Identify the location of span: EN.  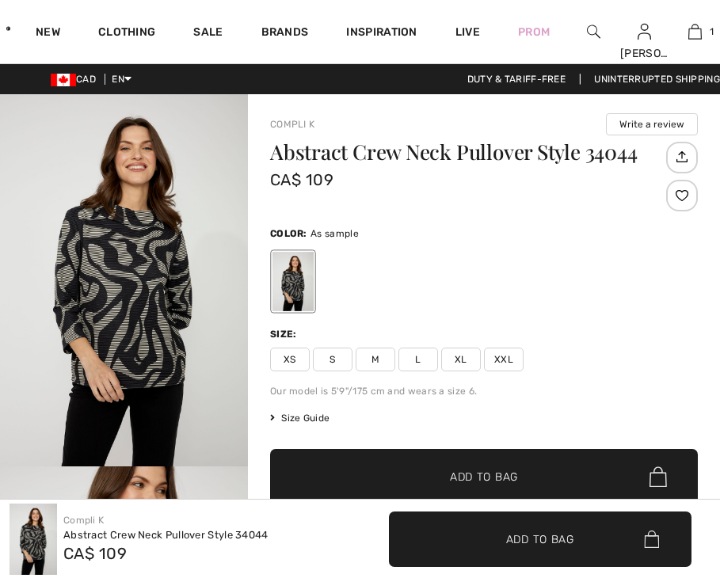
(121, 79).